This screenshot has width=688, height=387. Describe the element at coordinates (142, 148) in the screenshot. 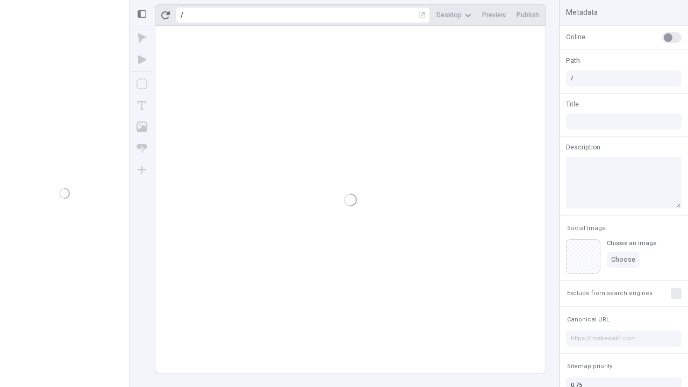

I see `button: Button` at that location.